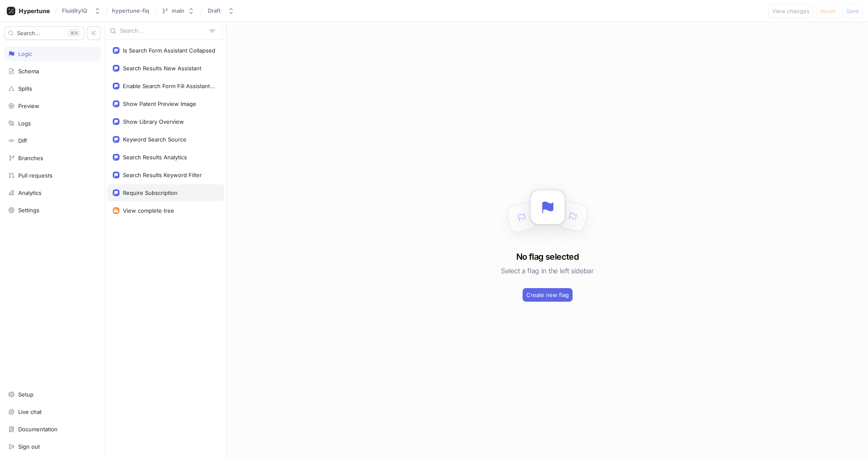 This screenshot has width=868, height=458. Describe the element at coordinates (548, 295) in the screenshot. I see `span: Create new flag` at that location.